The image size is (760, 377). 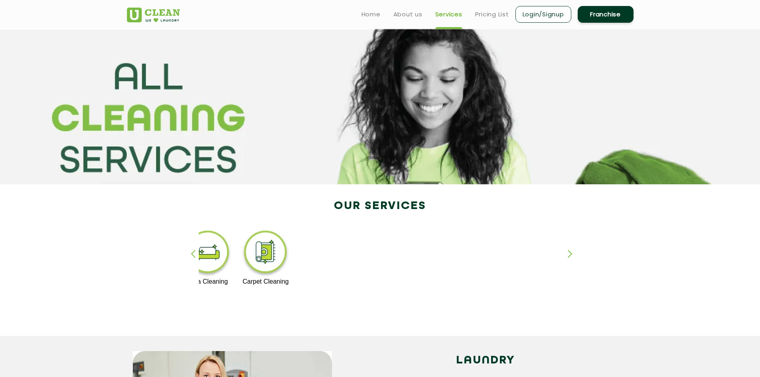 What do you see at coordinates (371, 14) in the screenshot?
I see `a: Home` at bounding box center [371, 14].